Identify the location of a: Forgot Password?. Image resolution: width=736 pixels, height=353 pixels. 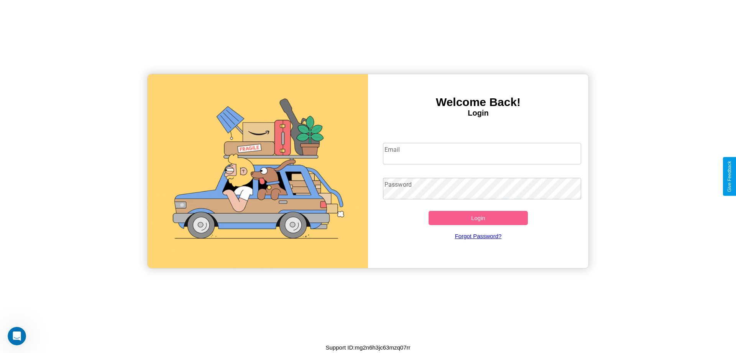
(479, 236).